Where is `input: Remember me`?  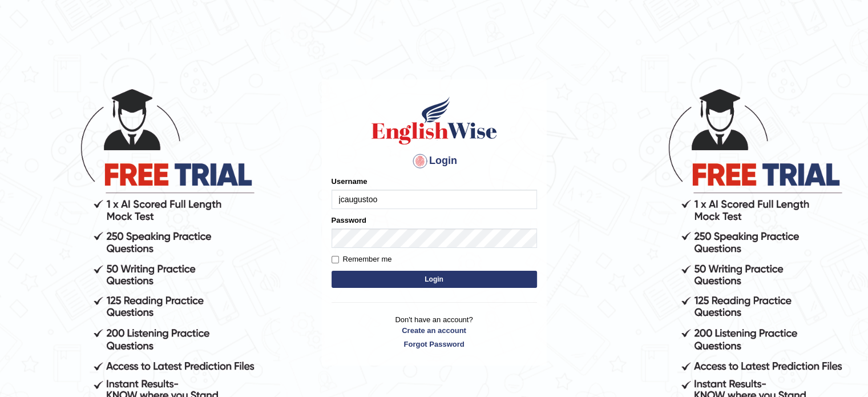
input: Remember me is located at coordinates (335, 259).